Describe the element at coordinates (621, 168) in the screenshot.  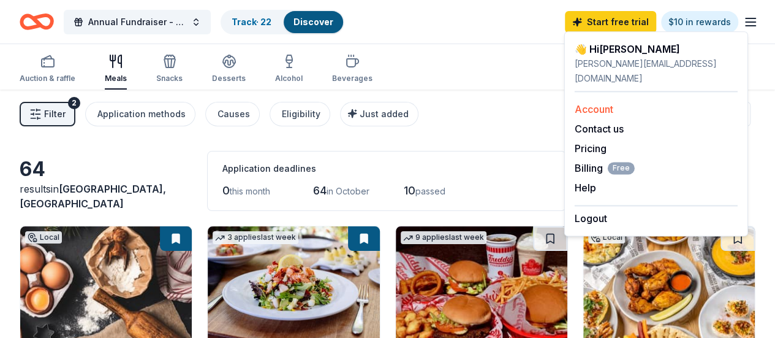
I see `span: Free` at that location.